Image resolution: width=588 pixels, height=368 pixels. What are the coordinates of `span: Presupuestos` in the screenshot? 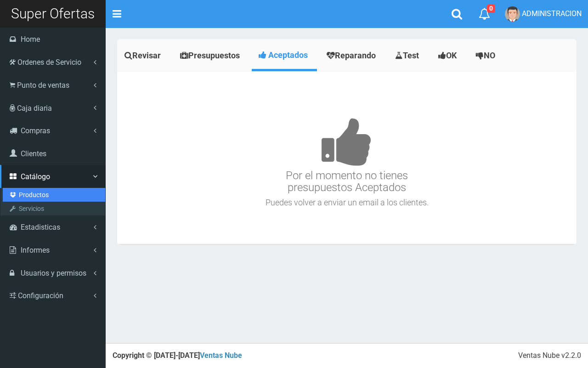 It's located at (214, 55).